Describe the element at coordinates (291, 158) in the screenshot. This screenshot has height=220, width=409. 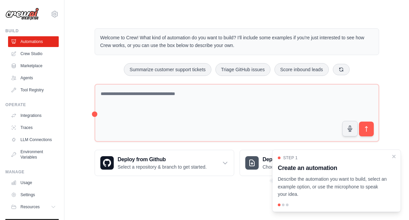
I see `span: Step 1` at that location.